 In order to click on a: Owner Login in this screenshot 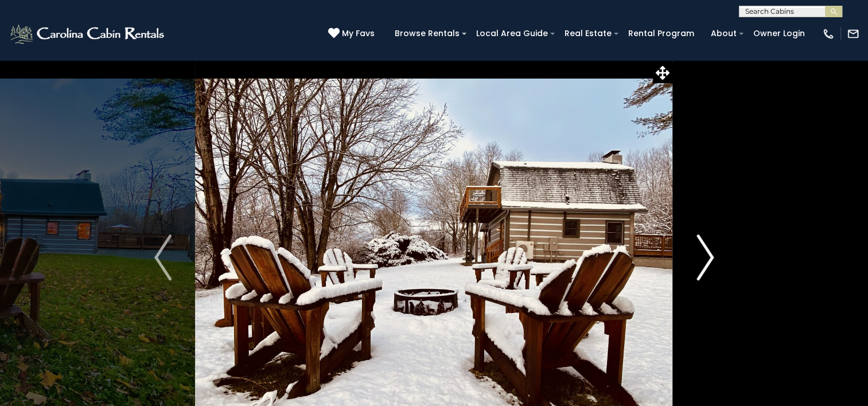, I will do `click(779, 33)`.